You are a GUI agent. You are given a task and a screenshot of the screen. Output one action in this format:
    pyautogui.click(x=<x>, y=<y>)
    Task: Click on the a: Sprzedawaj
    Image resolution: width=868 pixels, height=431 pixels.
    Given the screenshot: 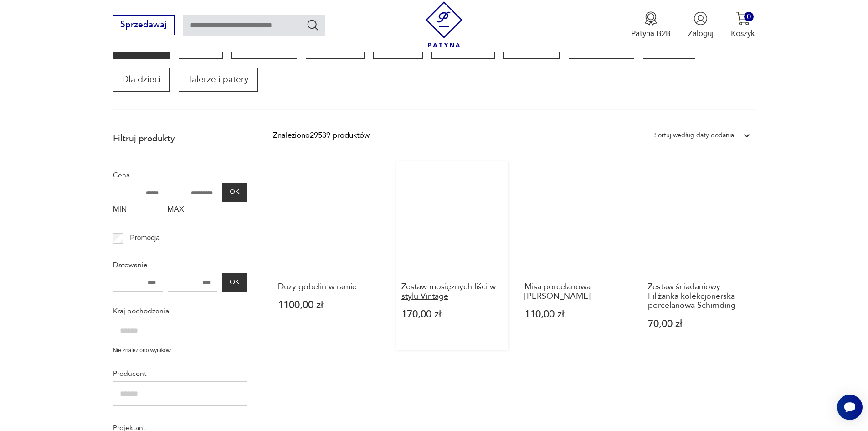 What is the action you would take?
    pyautogui.click(x=143, y=26)
    